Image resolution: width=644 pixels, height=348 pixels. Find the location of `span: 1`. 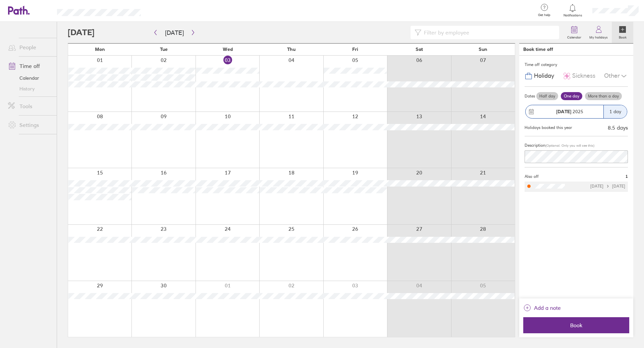

span: 1 is located at coordinates (626, 177).